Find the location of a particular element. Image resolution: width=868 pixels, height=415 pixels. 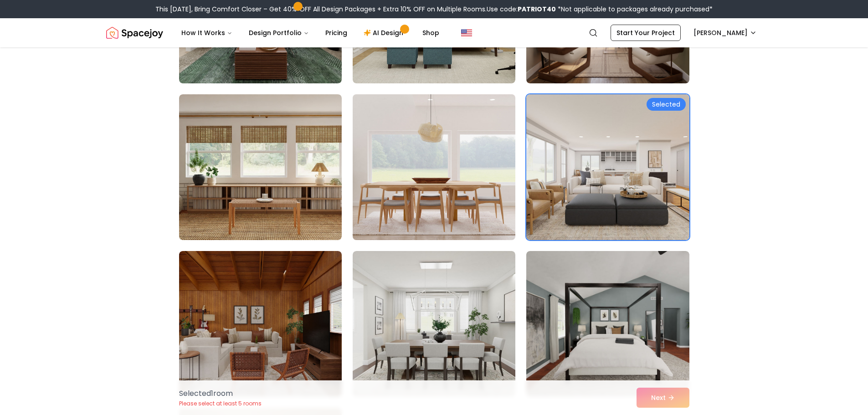

img: Room room-8 is located at coordinates (434, 323).